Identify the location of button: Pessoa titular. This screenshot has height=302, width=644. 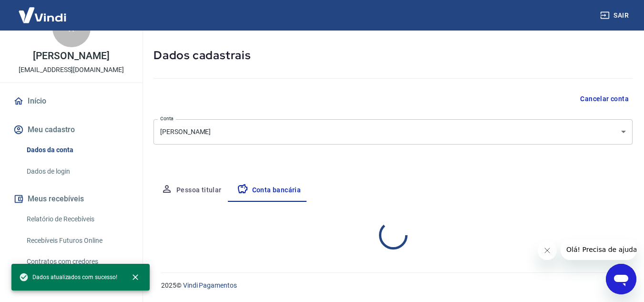
(191, 190).